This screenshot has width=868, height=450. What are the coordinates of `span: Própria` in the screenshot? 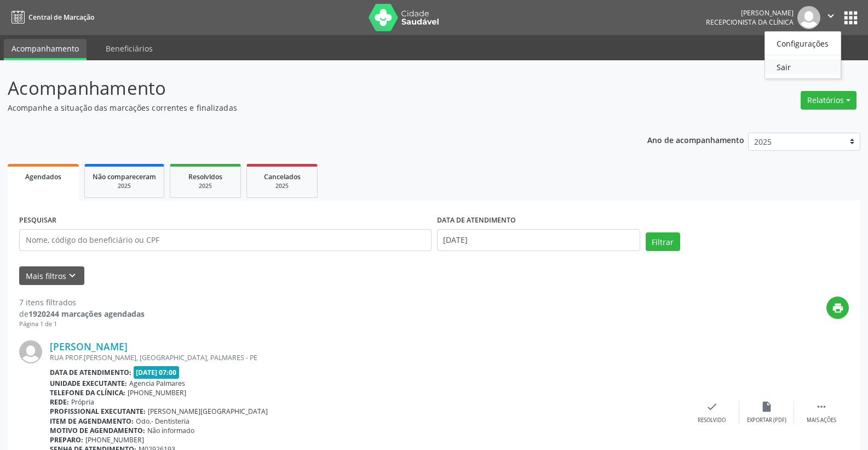 It's located at (83, 401).